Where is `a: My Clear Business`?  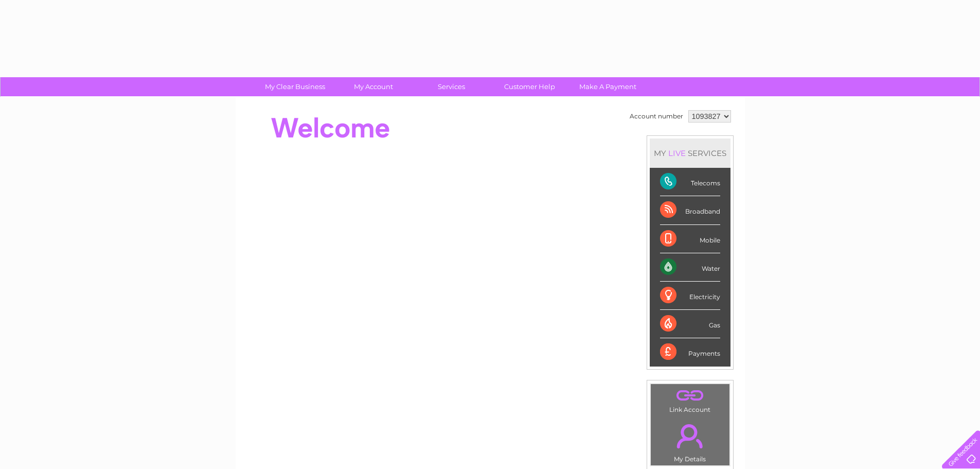 a: My Clear Business is located at coordinates (295, 87).